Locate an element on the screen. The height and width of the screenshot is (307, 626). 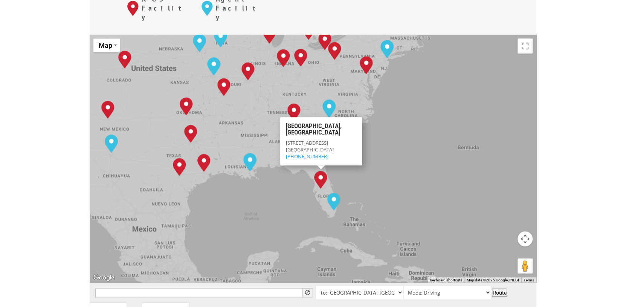
div: Denver, CO is located at coordinates (125, 60).